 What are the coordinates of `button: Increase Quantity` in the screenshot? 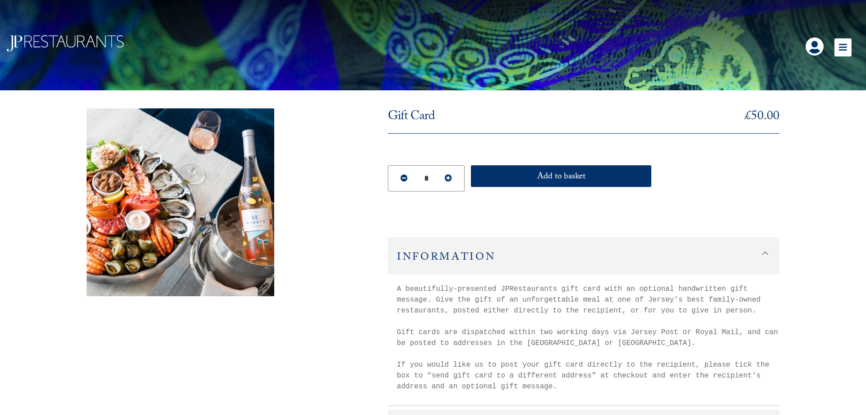 It's located at (448, 178).